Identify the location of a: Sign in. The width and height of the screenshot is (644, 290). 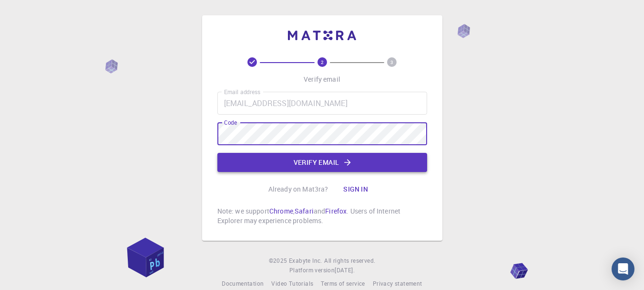
(356, 189).